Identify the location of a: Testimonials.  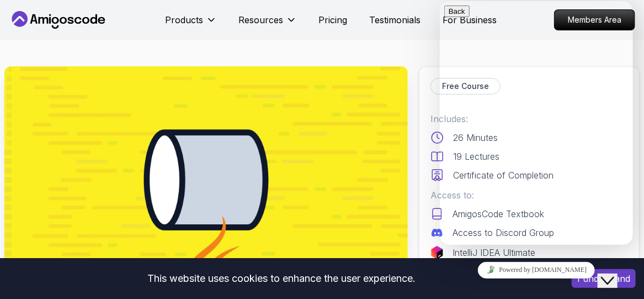
(395, 20).